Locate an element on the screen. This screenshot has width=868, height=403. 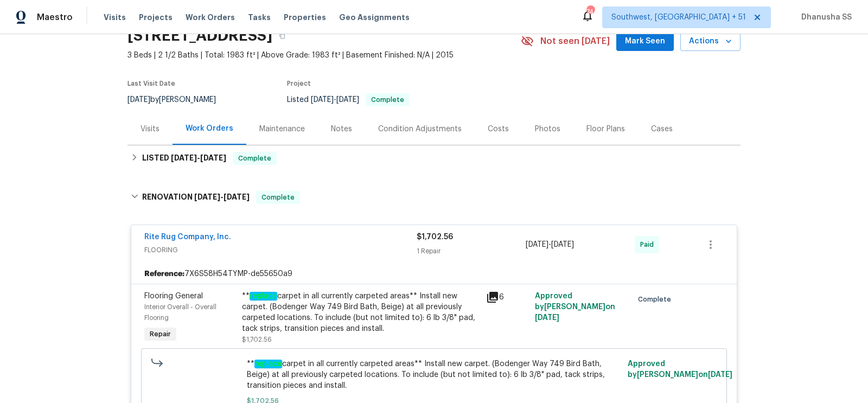
div: Visits is located at coordinates (149, 129).